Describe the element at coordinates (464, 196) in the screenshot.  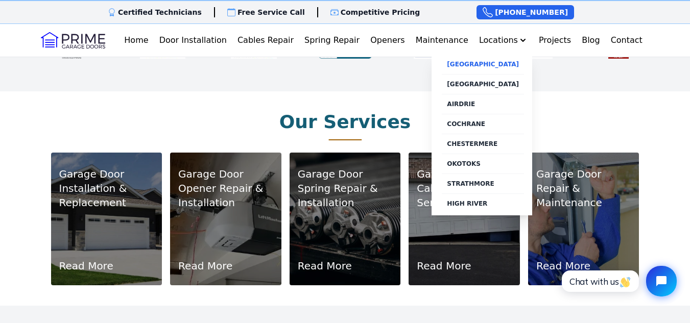
I see `p: Cable Repair Service` at that location.